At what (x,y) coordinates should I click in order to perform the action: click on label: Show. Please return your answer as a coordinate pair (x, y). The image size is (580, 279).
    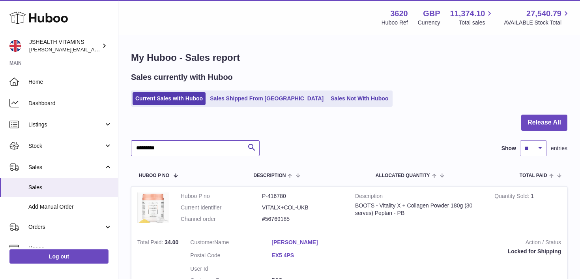
    Looking at the image, I should click on (509, 148).